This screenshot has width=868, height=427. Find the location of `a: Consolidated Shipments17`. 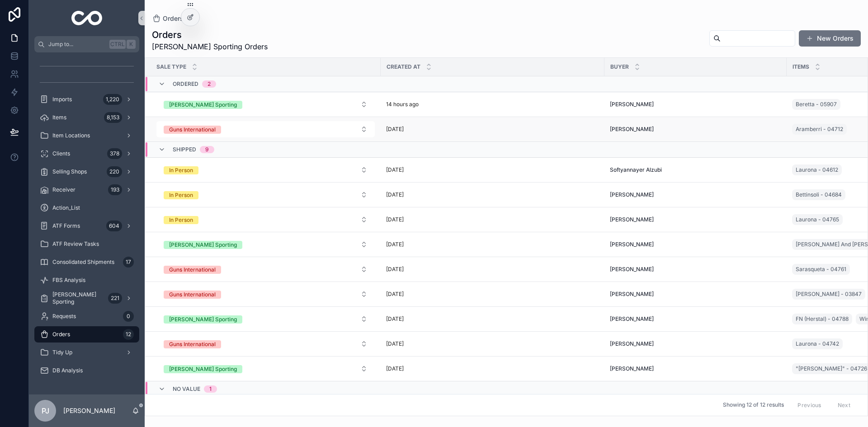

a: Consolidated Shipments17 is located at coordinates (87, 262).